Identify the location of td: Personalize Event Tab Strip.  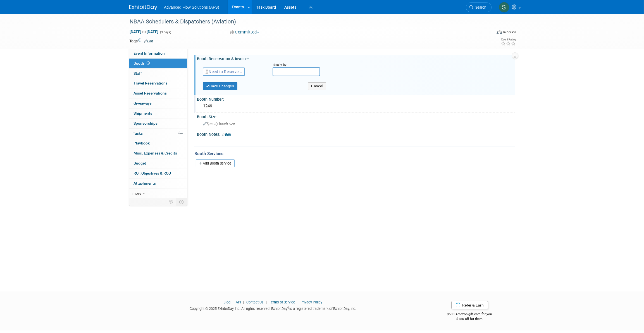
(171, 202).